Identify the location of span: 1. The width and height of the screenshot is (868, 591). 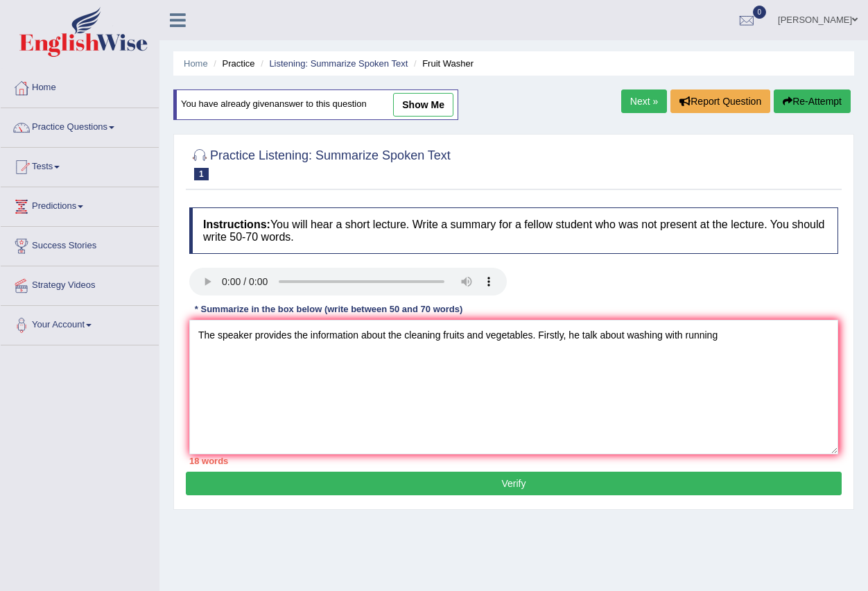
(201, 174).